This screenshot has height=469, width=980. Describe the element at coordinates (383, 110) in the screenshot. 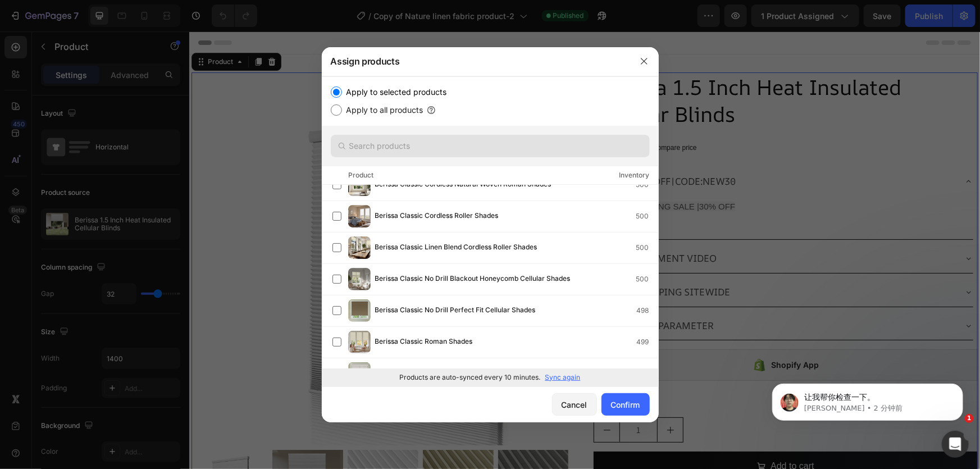

I see `label: Apply to all products` at that location.